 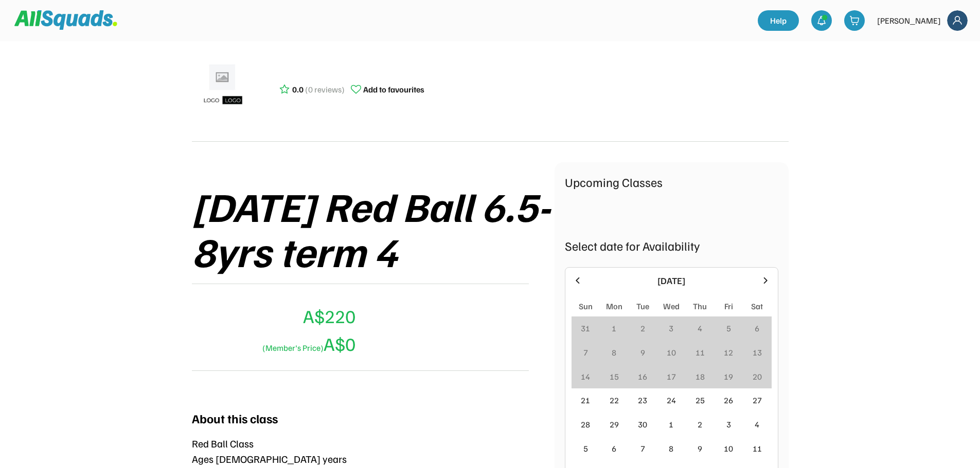 I want to click on div: Select date for Availability, so click(x=672, y=246).